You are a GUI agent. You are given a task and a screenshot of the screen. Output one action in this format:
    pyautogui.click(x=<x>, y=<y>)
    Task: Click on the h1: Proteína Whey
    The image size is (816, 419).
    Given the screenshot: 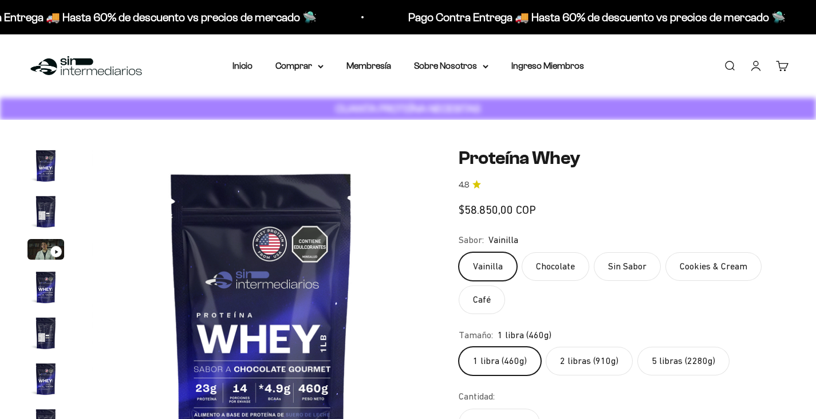 What is the action you would take?
    pyautogui.click(x=624, y=158)
    